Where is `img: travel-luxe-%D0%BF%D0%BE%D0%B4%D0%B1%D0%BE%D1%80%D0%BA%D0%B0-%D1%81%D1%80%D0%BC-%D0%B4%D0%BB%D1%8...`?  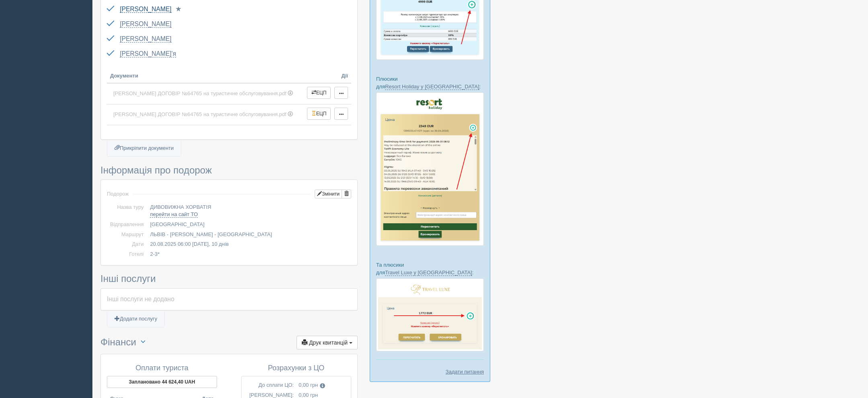
img: travel-luxe-%D0%BF%D0%BE%D0%B4%D0%B1%D0%BE%D1%80%D0%BA%D0%B0-%D1%81%D1%80%D0%BC-%D0%B4%D0%BB%D1%8... is located at coordinates (430, 315).